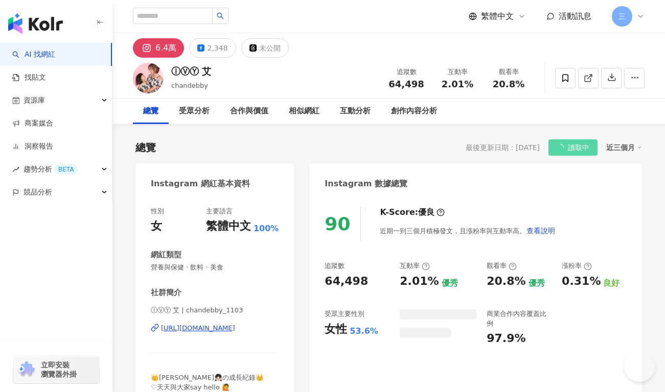 The image size is (665, 392). I want to click on span: rise, so click(16, 170).